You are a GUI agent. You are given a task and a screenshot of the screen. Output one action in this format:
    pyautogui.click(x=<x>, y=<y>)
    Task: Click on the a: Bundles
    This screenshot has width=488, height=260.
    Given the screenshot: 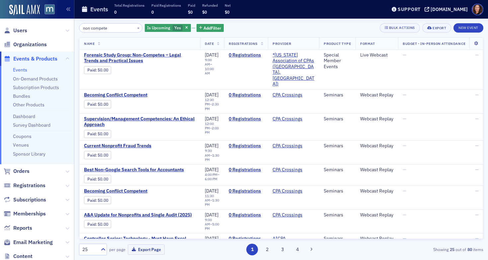 What is the action you would take?
    pyautogui.click(x=22, y=96)
    